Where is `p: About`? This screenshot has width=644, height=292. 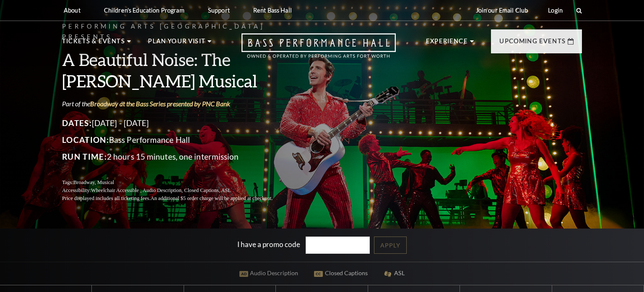 p: About is located at coordinates (72, 10).